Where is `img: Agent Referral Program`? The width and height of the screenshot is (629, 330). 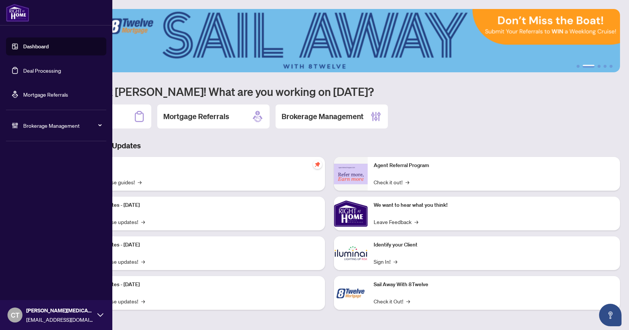 img: Agent Referral Program is located at coordinates (351, 174).